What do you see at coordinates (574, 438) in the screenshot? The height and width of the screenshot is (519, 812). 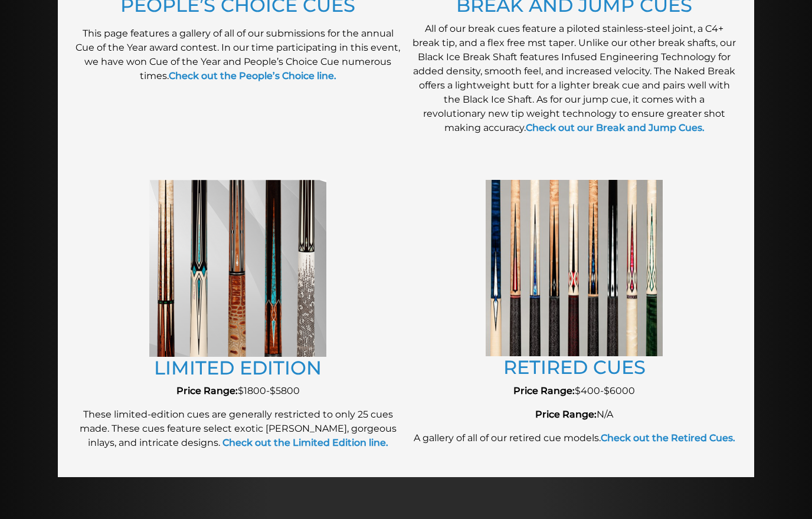 I see `p: A gallery of all of our retired cue models.` at bounding box center [574, 438].